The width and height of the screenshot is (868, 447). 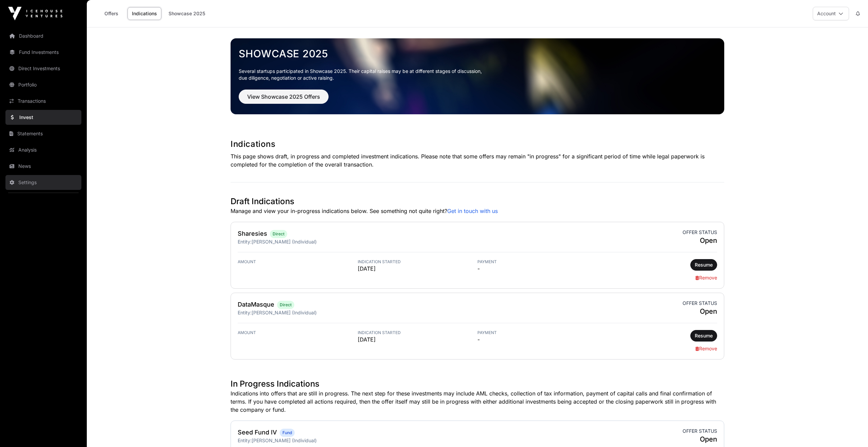 What do you see at coordinates (283, 97) in the screenshot?
I see `button: View Showcase 2025 Offers` at bounding box center [283, 97].